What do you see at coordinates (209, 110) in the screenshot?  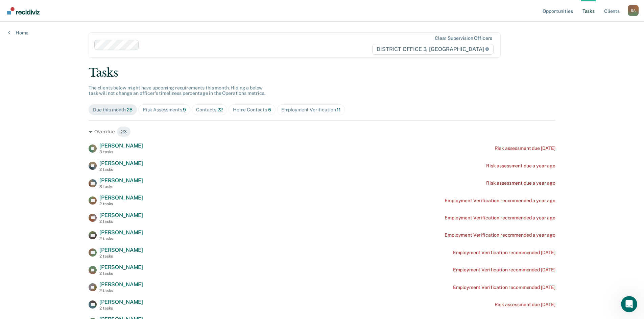 I see `div: Contacts` at bounding box center [209, 110].